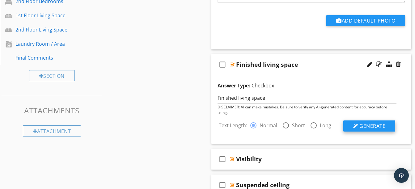 The height and width of the screenshot is (189, 415). I want to click on label: Short, so click(299, 126).